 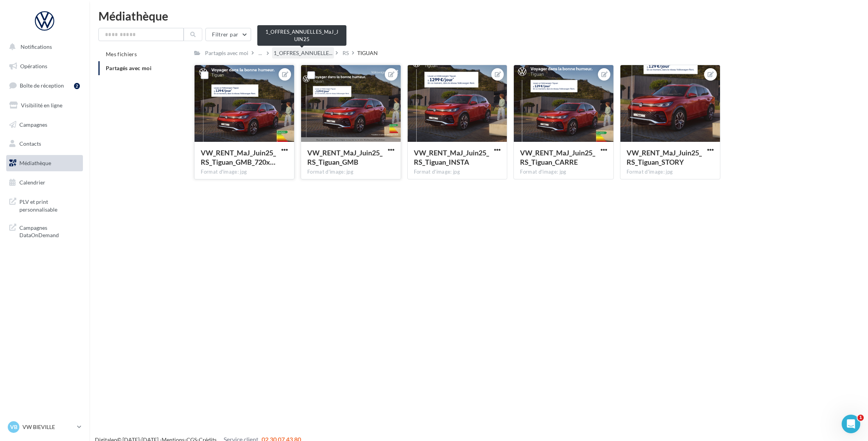 What do you see at coordinates (346, 53) in the screenshot?
I see `div: RS` at bounding box center [346, 53].